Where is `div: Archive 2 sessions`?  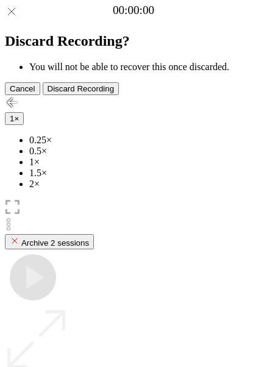
div: Archive 2 sessions is located at coordinates (49, 241).